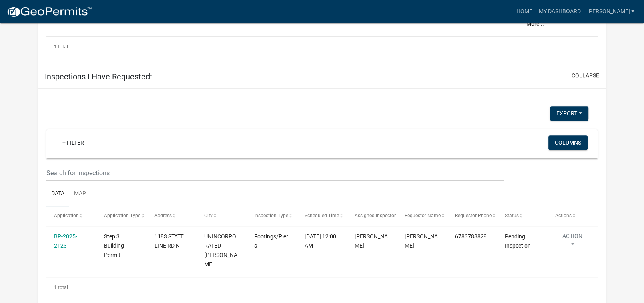 This screenshot has width=644, height=303. What do you see at coordinates (162, 215) in the screenshot?
I see `span: Address` at bounding box center [162, 215].